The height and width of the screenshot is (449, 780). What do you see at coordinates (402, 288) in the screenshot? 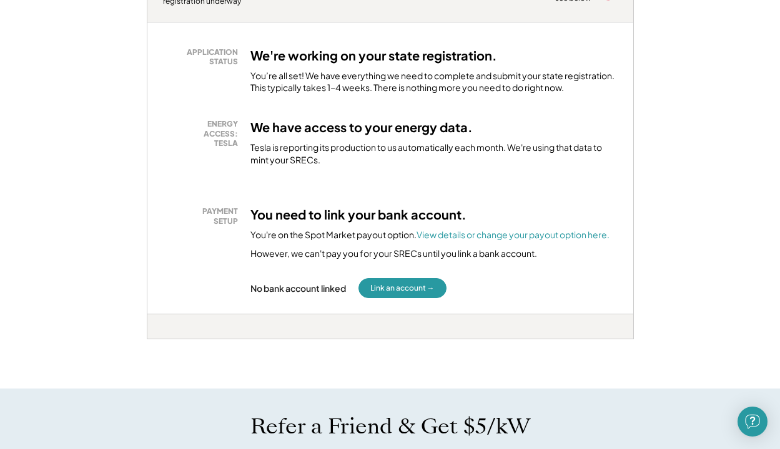
I see `button: Link an account →` at bounding box center [402, 288].